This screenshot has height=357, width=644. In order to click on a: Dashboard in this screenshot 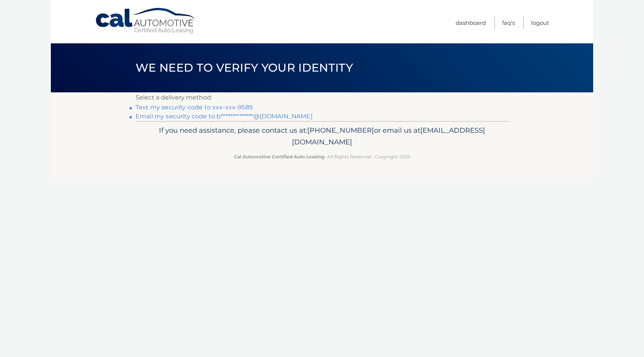, I will do `click(471, 23)`.